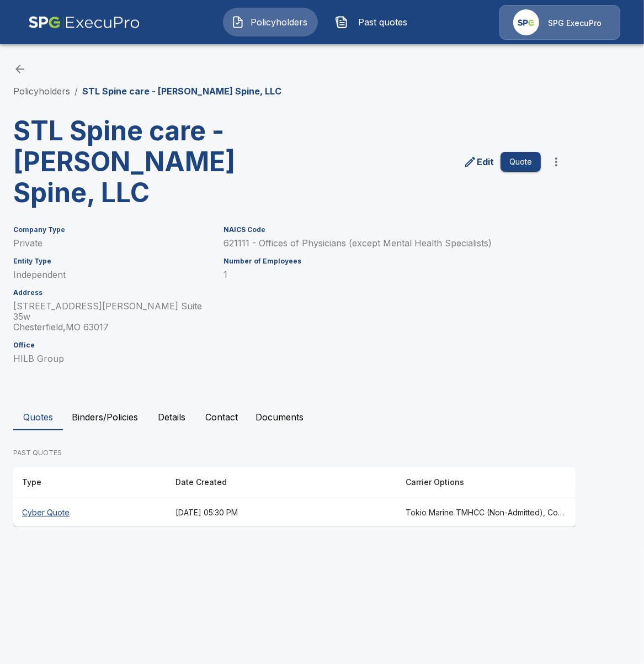 The height and width of the screenshot is (664, 644). Describe the element at coordinates (238, 22) in the screenshot. I see `img: Policyholders Icon` at that location.